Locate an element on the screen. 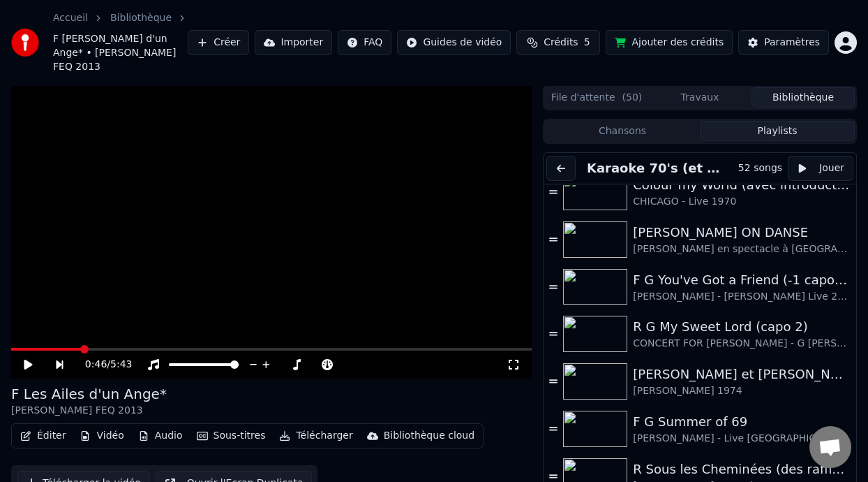 Image resolution: width=868 pixels, height=482 pixels. div: 52 songs is located at coordinates (760, 168).